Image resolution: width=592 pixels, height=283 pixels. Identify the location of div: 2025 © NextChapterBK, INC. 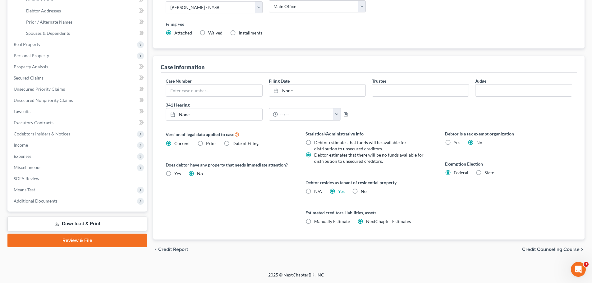
(296, 277).